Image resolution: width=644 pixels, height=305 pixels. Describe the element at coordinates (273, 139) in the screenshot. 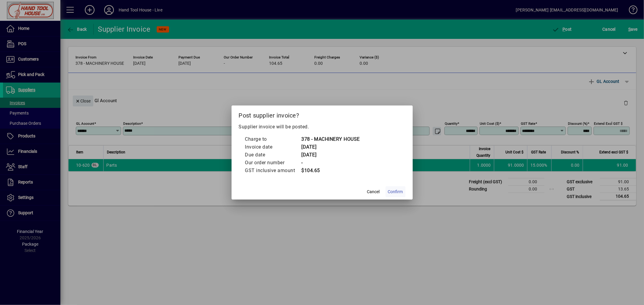

I see `td: Charge to` at that location.